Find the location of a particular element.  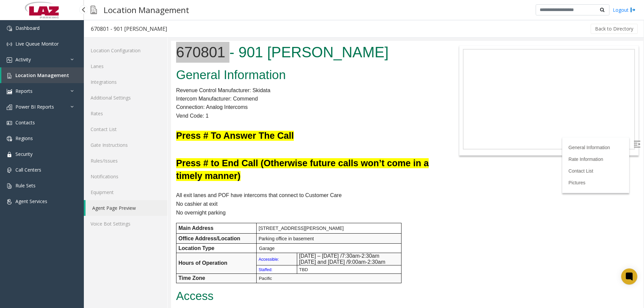

a: Notifications is located at coordinates (125, 176).